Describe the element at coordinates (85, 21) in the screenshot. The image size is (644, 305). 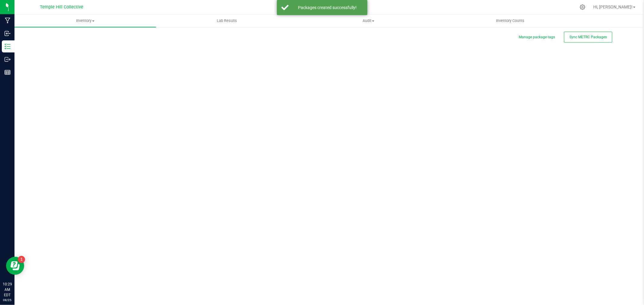
I see `a: Inventory` at that location.